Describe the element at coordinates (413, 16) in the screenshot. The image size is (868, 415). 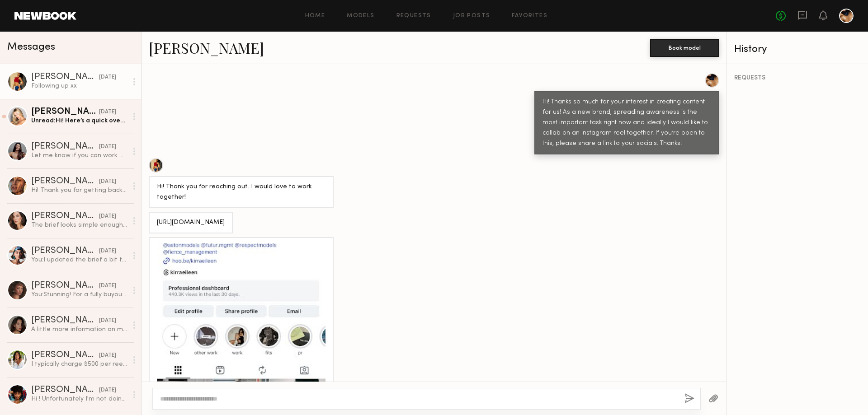
I see `a: Requests` at that location.